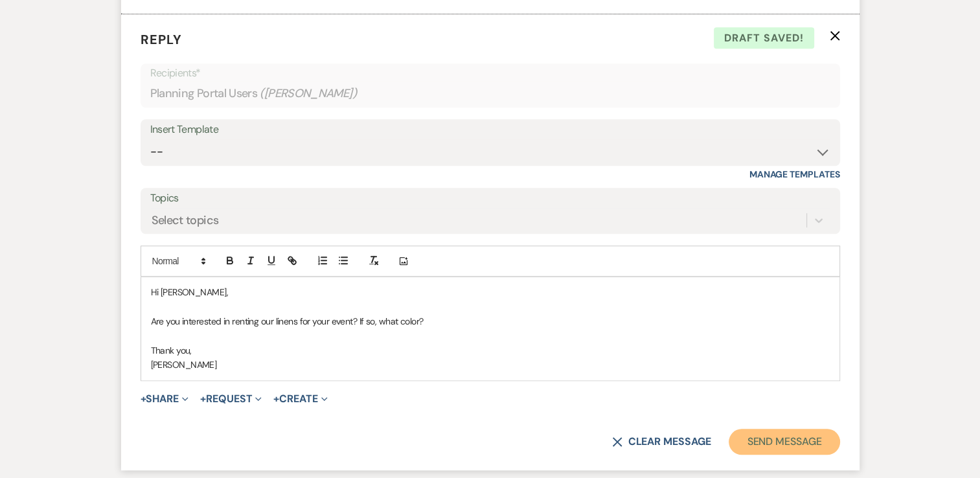 This screenshot has height=478, width=980. What do you see at coordinates (490, 321) in the screenshot?
I see `p: Are you interested in renting our linens for your event? If so, what color?` at bounding box center [490, 321].